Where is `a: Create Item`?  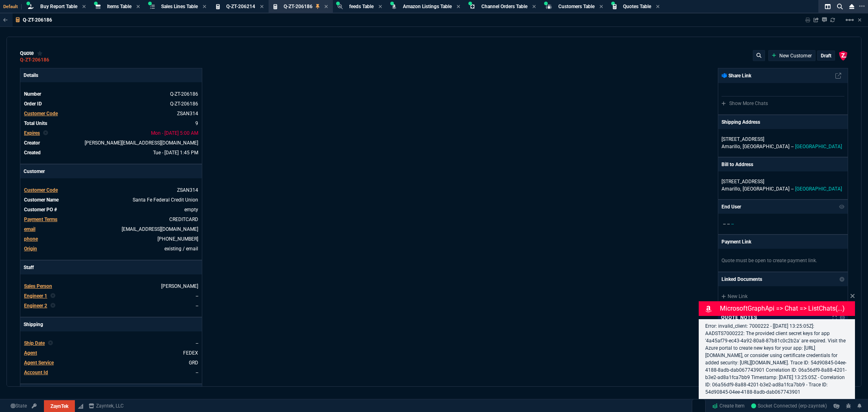
a: Create Item is located at coordinates (728, 405).